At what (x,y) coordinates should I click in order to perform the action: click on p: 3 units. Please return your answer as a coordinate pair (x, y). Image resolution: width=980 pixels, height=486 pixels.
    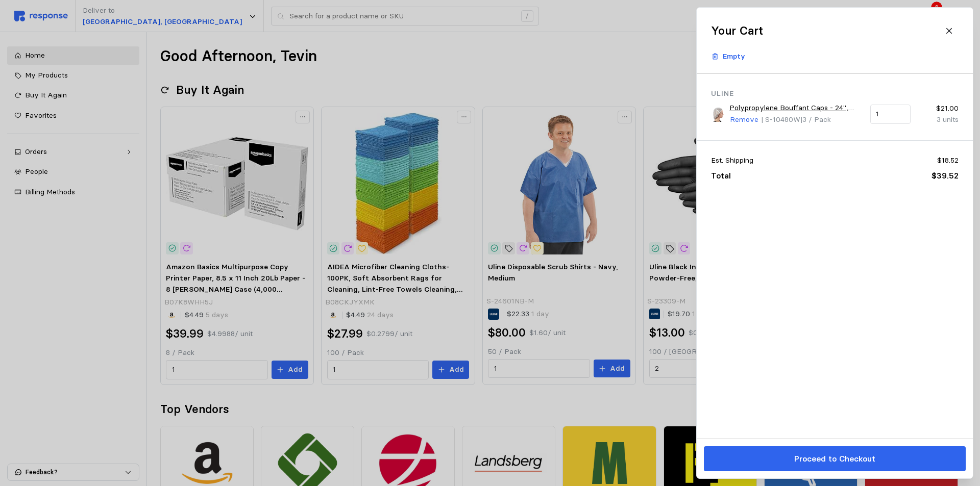
    Looking at the image, I should click on (938, 120).